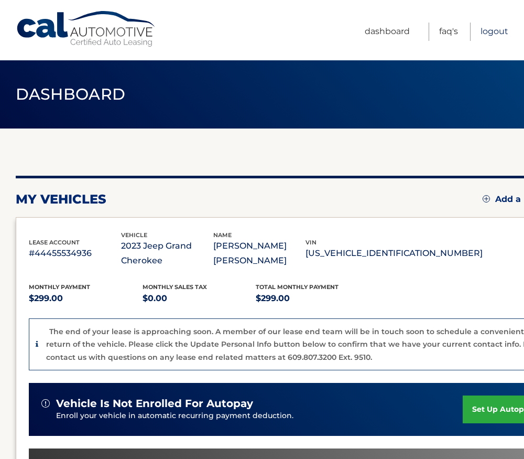  What do you see at coordinates (222, 235) in the screenshot?
I see `span: name` at bounding box center [222, 235].